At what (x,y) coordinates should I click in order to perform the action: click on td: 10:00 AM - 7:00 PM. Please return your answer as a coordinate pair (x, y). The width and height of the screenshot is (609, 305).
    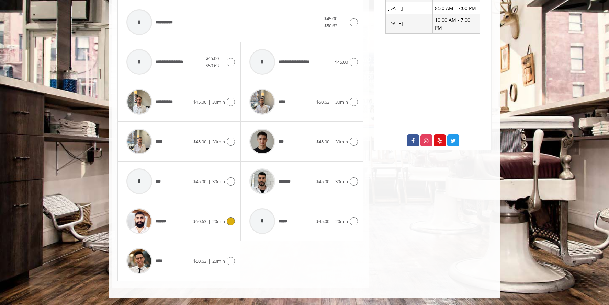
    Looking at the image, I should click on (456, 24).